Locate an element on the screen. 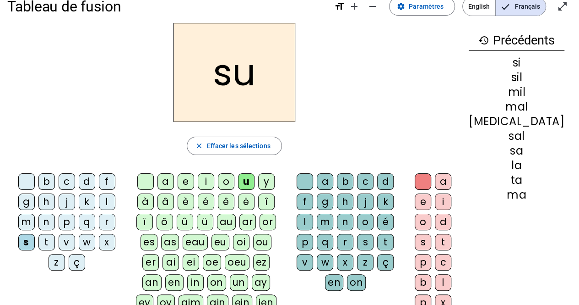 The height and width of the screenshot is (305, 579). div: g is located at coordinates (325, 202).